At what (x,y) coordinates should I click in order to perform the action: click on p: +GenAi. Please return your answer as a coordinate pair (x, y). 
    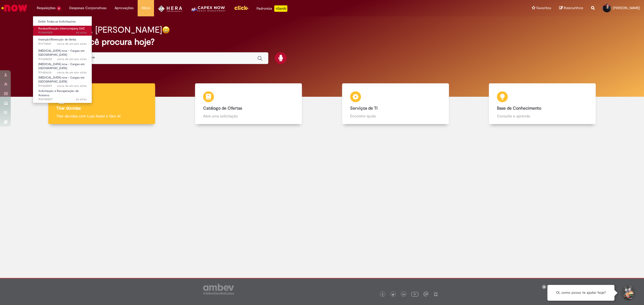
    Looking at the image, I should click on (281, 8).